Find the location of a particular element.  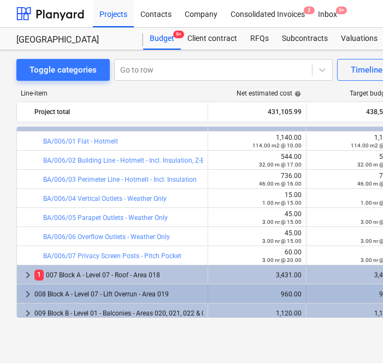

a: BA/006/05 Parapet Outlets - Weather Only is located at coordinates (105, 218).